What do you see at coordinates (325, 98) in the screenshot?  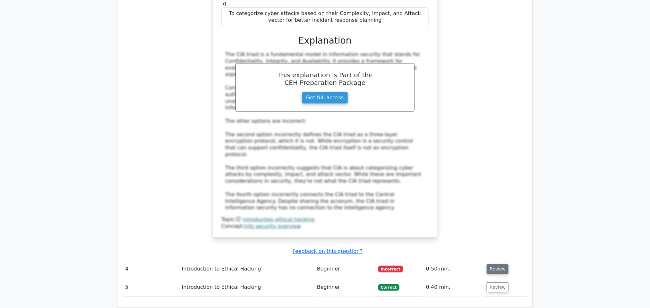 I see `a: Get full access` at bounding box center [325, 98].